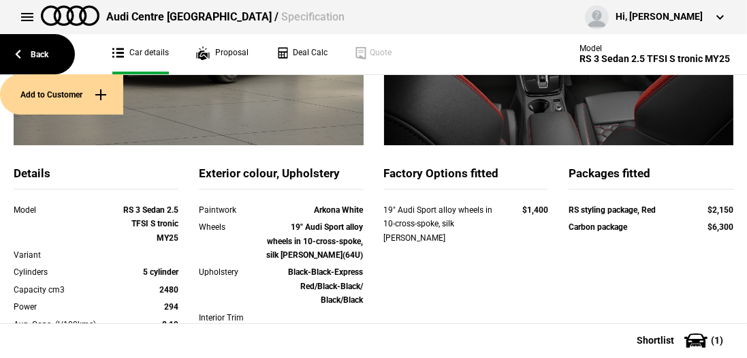 This screenshot has height=358, width=747. Describe the element at coordinates (326, 285) in the screenshot. I see `strong: Black-Black-Express Red/Black-Black/ Black/Black` at that location.